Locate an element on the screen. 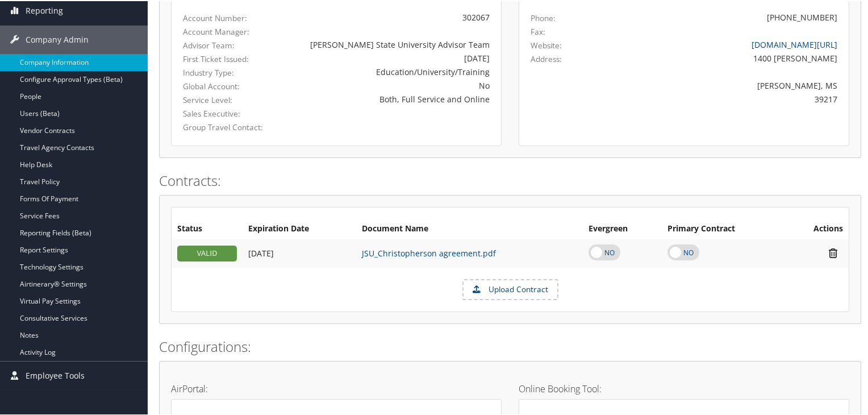 This screenshot has width=868, height=415. label: Website: is located at coordinates (546, 44).